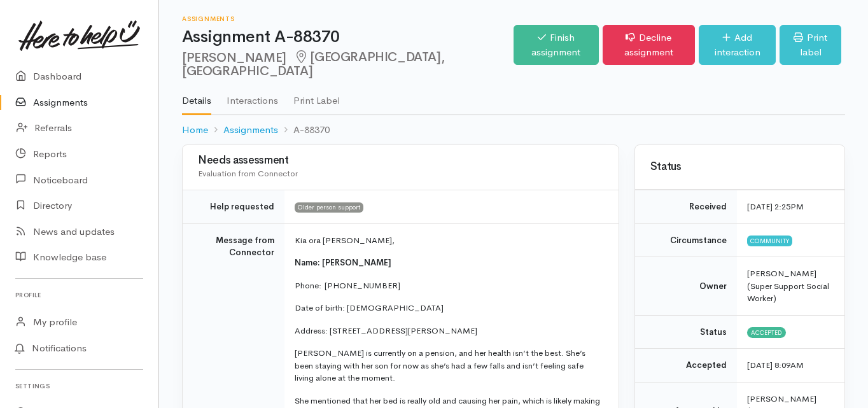 This screenshot has height=408, width=868. I want to click on a: Add interaction, so click(737, 44).